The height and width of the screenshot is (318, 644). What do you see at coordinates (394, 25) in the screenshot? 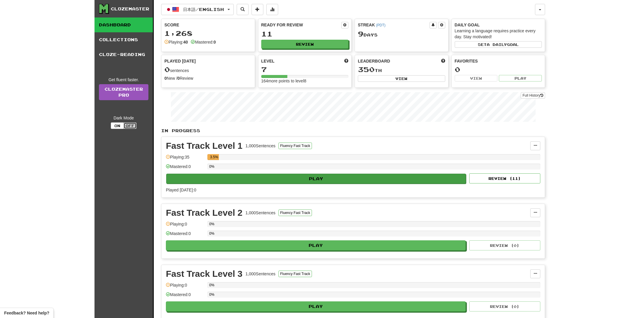
I see `div: Streak` at bounding box center [394, 25].